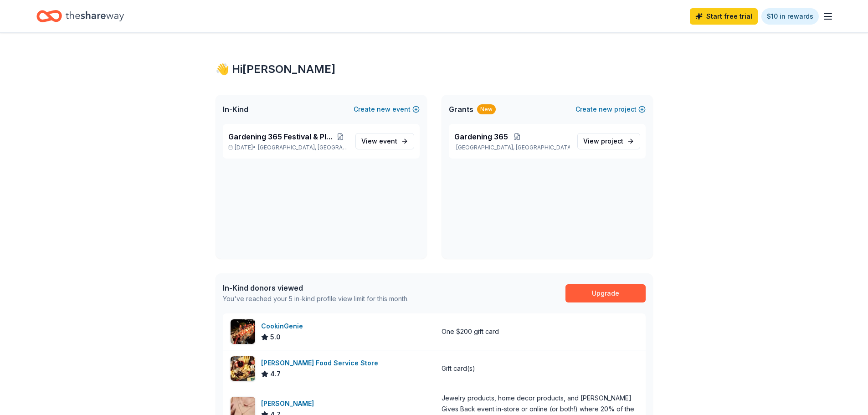 The height and width of the screenshot is (415, 868). Describe the element at coordinates (386, 109) in the screenshot. I see `button: Createnewevent` at that location.